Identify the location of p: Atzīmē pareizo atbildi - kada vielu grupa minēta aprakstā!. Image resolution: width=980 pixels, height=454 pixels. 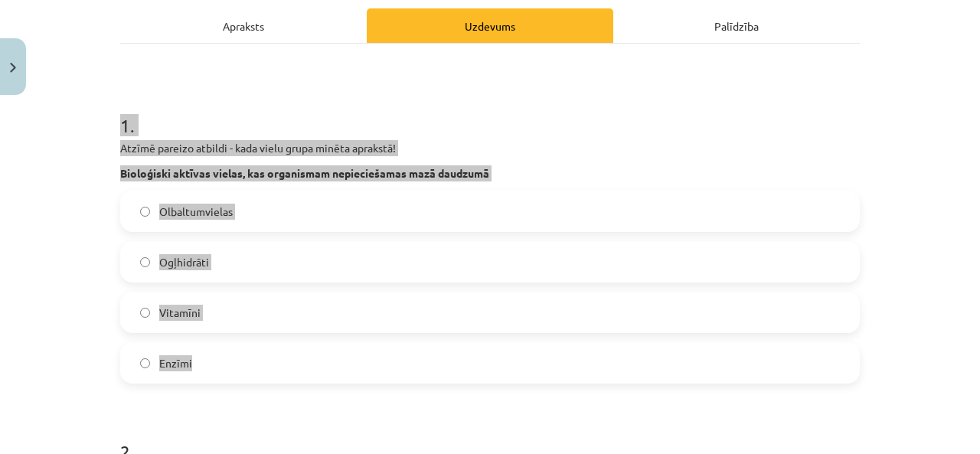
(490, 148).